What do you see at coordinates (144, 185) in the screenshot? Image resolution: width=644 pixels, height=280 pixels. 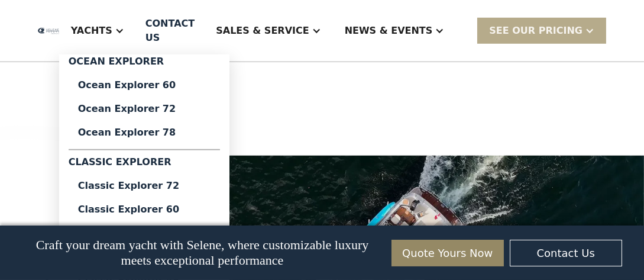 I see `a: Classic Explorer 72` at bounding box center [144, 185].